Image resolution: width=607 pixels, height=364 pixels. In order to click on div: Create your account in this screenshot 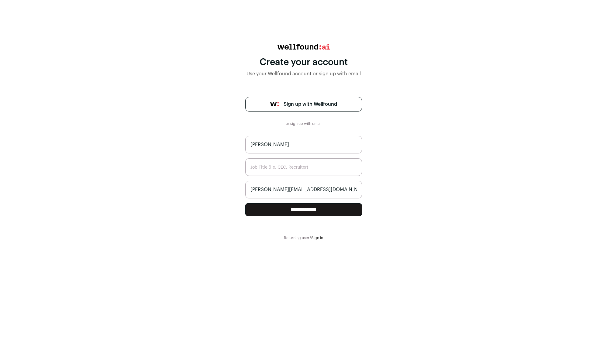, I will do `click(304, 62)`.